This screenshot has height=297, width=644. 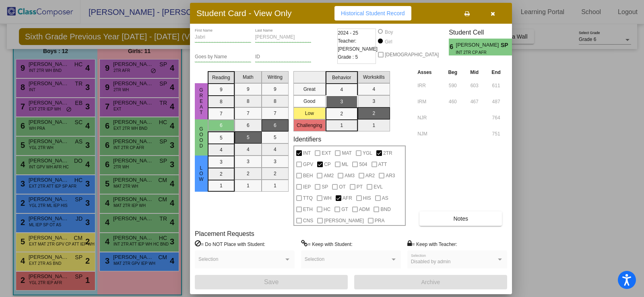 I want to click on th: Asses, so click(x=428, y=72).